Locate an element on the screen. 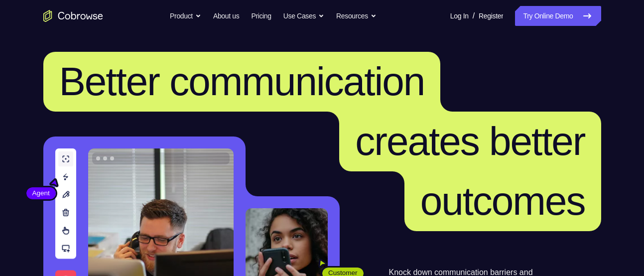 Image resolution: width=644 pixels, height=276 pixels. span: outcomes is located at coordinates (502, 200).